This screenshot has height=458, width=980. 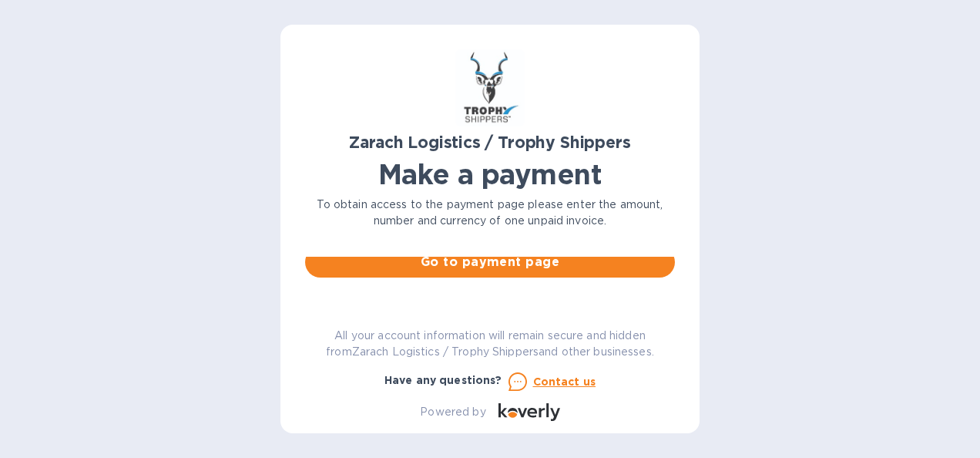 I want to click on b: Zarach Logistics / Trophy Shippers, so click(x=489, y=141).